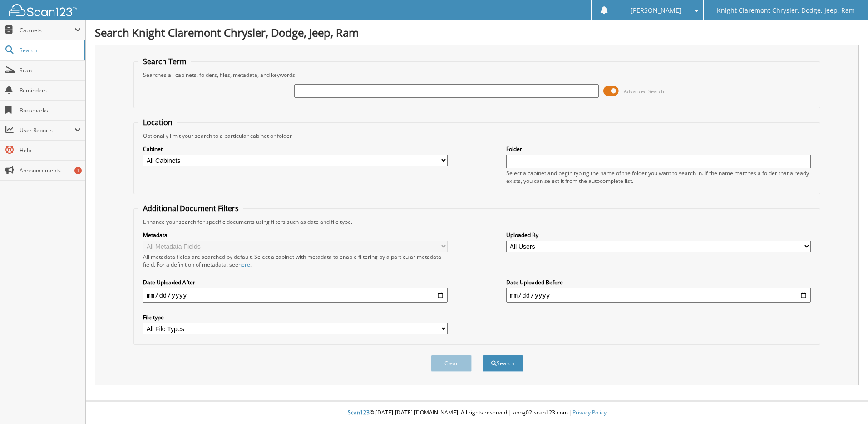  What do you see at coordinates (659, 282) in the screenshot?
I see `label: Date Uploaded Before` at bounding box center [659, 282].